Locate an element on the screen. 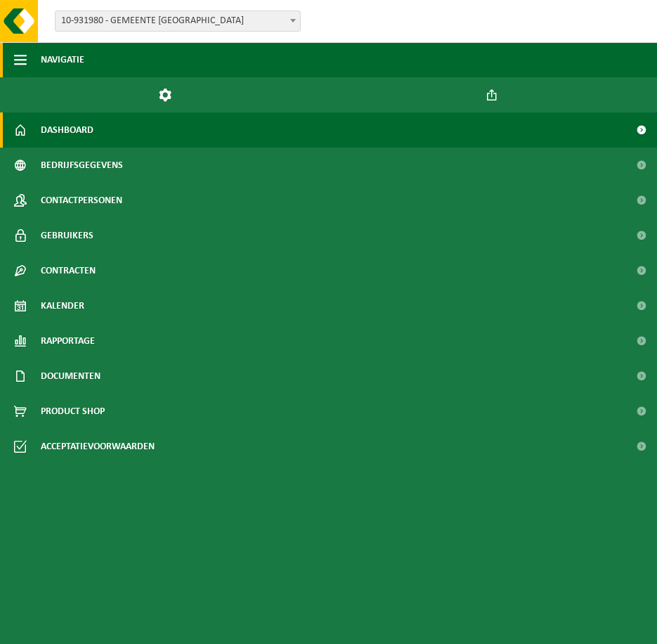 This screenshot has width=657, height=644. span: 10-931980 - GEMEENTE NIEL - NIEL is located at coordinates (178, 21).